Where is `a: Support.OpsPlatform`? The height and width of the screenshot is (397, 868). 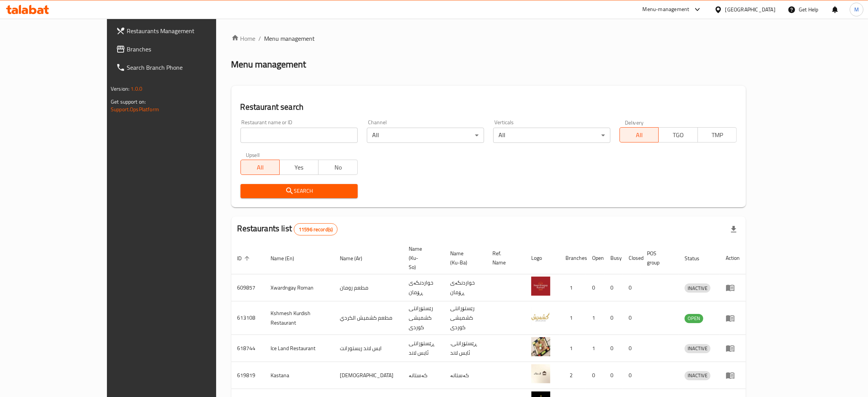 a: Support.OpsPlatform is located at coordinates (134, 109).